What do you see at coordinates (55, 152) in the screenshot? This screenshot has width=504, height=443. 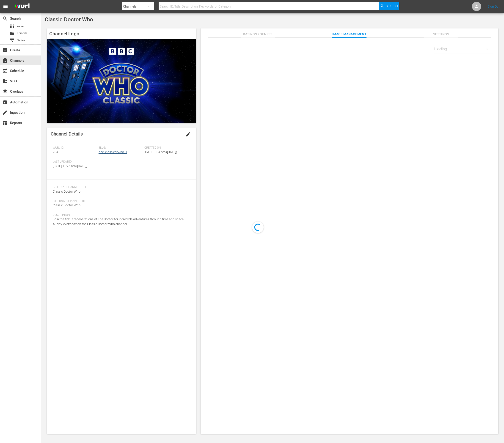 I see `span: 904` at bounding box center [55, 152].